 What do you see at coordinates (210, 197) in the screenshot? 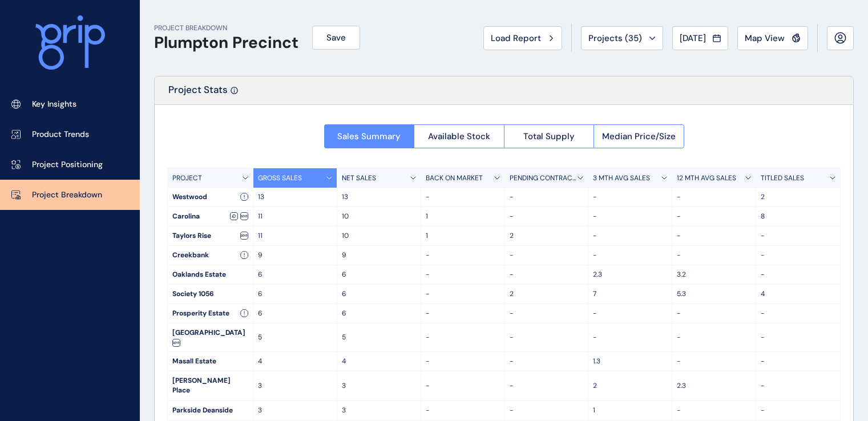
I see `div: Westwood` at bounding box center [210, 197].